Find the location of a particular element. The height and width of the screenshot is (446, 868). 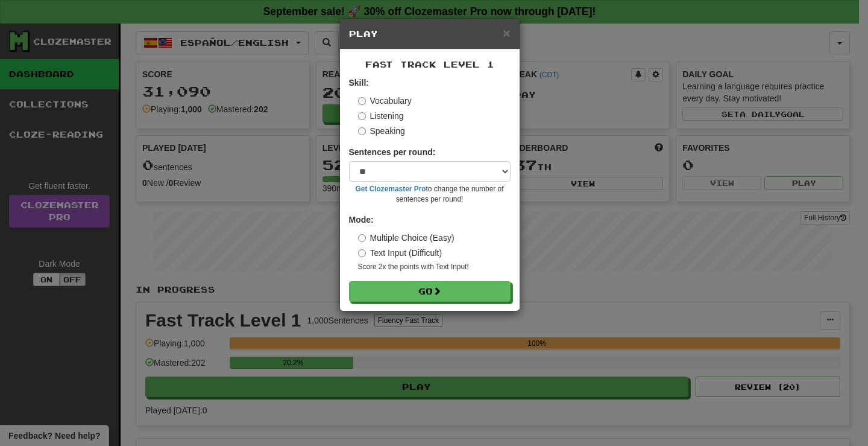

input: Text Input (Difficult) is located at coordinates (362, 253).